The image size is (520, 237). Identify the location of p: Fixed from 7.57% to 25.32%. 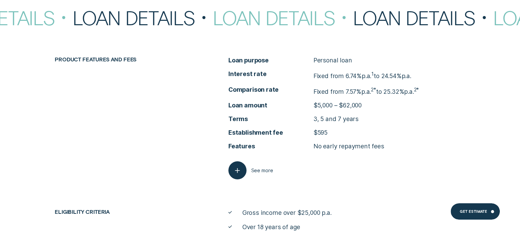
(366, 91).